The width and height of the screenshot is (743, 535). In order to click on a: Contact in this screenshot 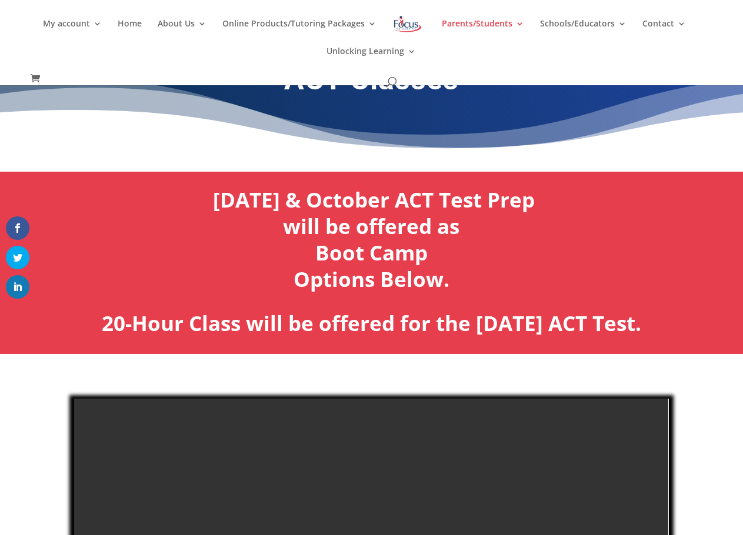, I will do `click(664, 33)`.